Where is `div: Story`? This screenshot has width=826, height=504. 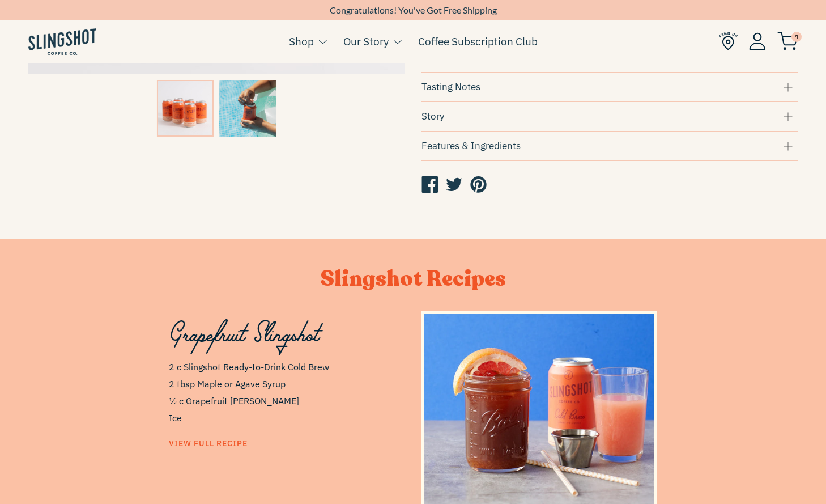
div: Story is located at coordinates (610, 116).